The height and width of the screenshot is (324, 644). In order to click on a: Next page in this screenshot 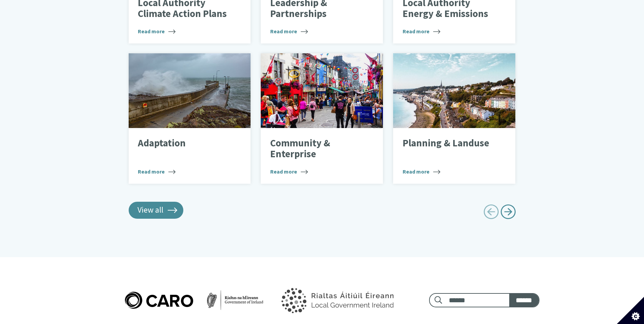, I will do `click(508, 213)`.